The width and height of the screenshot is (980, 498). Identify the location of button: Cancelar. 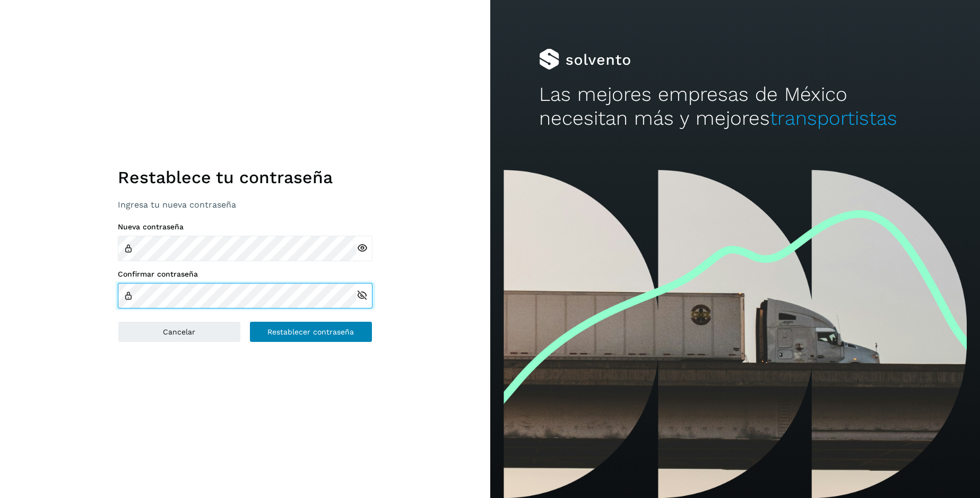
(180, 332).